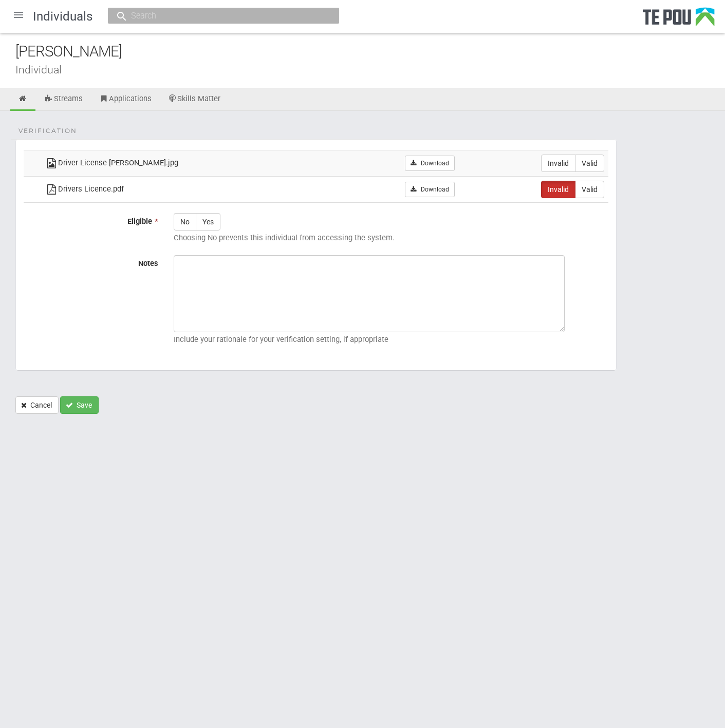 The width and height of the screenshot is (725, 728). Describe the element at coordinates (194, 100) in the screenshot. I see `a: Skills Matter` at that location.